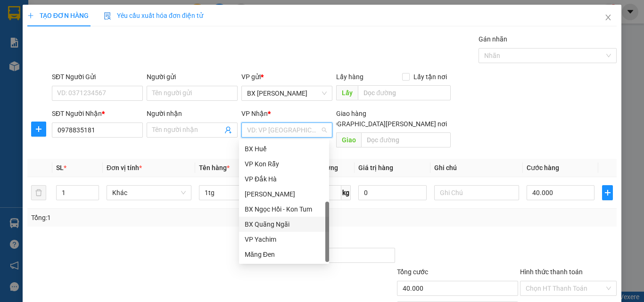  I want to click on div: VP gửi, so click(287, 77).